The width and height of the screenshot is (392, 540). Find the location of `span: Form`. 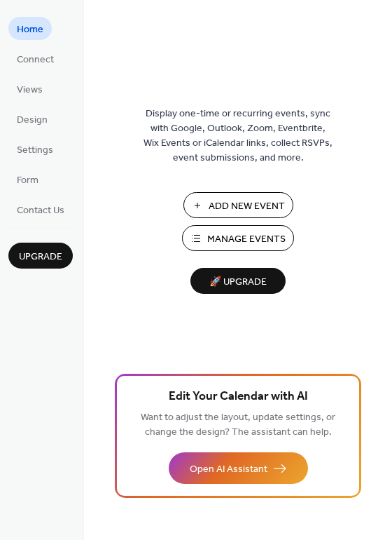

span: Form is located at coordinates (27, 180).